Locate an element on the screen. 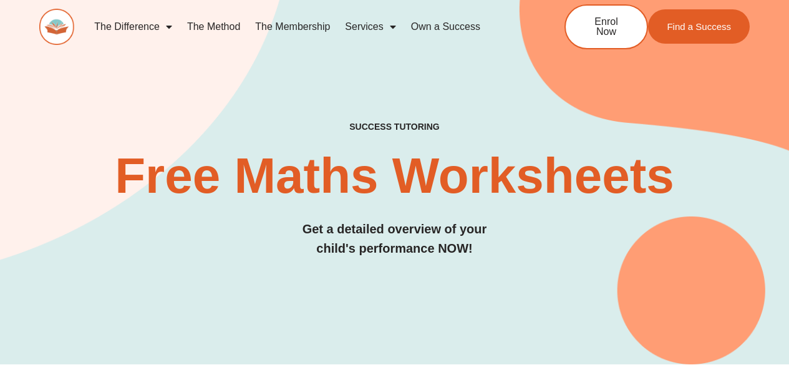  a: The Membership is located at coordinates (292, 27).